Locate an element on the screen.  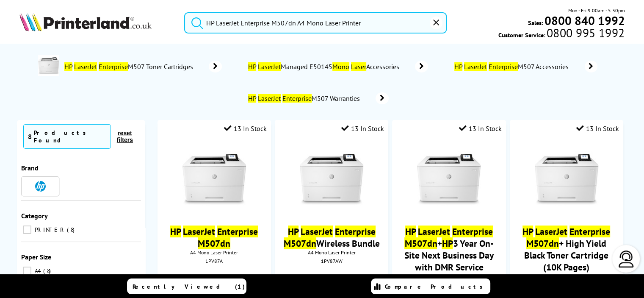
input: Search p is located at coordinates (316, 23).